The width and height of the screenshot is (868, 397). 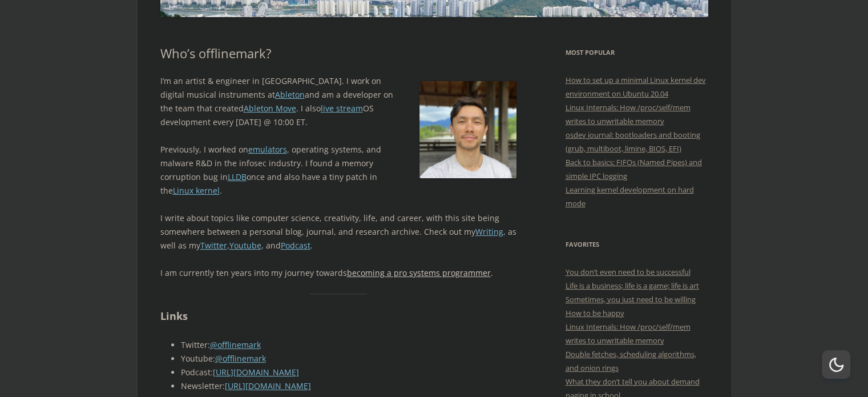 I want to click on a: Writing, so click(x=490, y=231).